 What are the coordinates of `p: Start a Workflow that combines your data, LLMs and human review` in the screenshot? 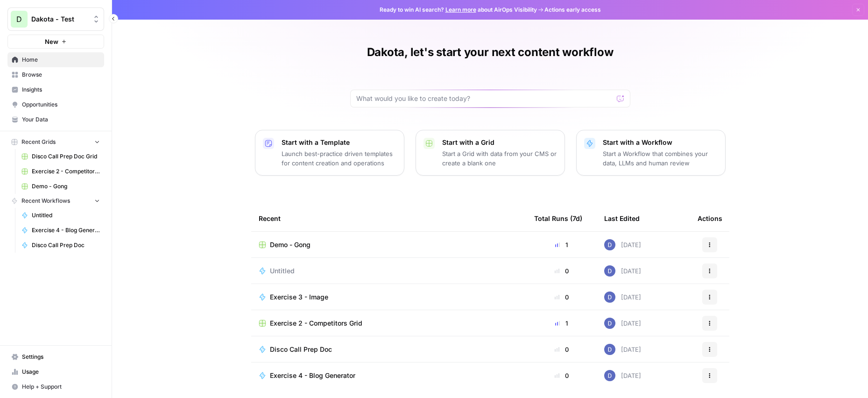 It's located at (661, 158).